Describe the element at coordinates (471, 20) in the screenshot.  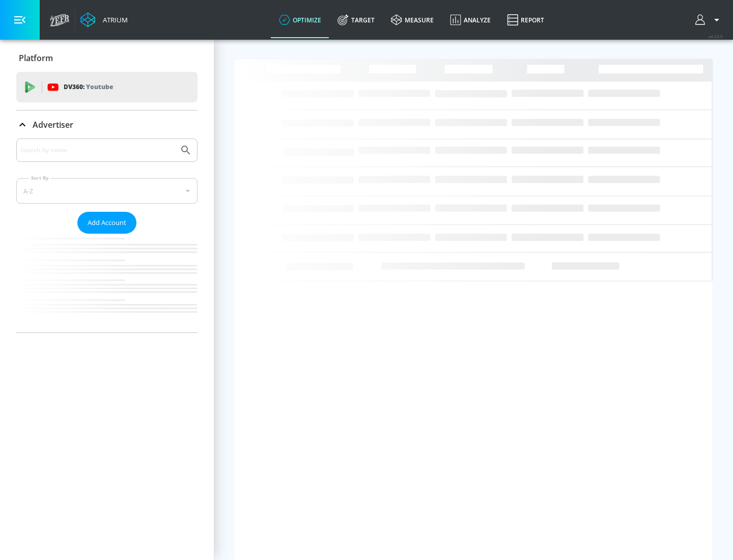
I see `a: Analyze` at that location.